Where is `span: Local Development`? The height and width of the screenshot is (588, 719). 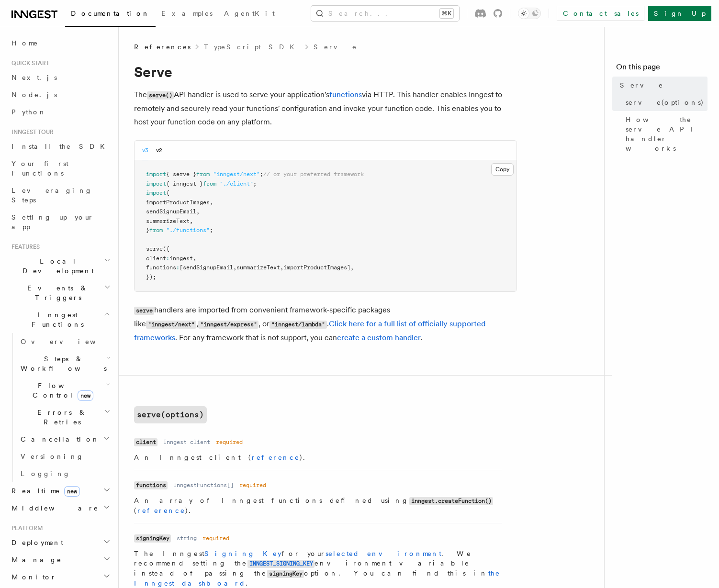 span: Local Development is located at coordinates (56, 266).